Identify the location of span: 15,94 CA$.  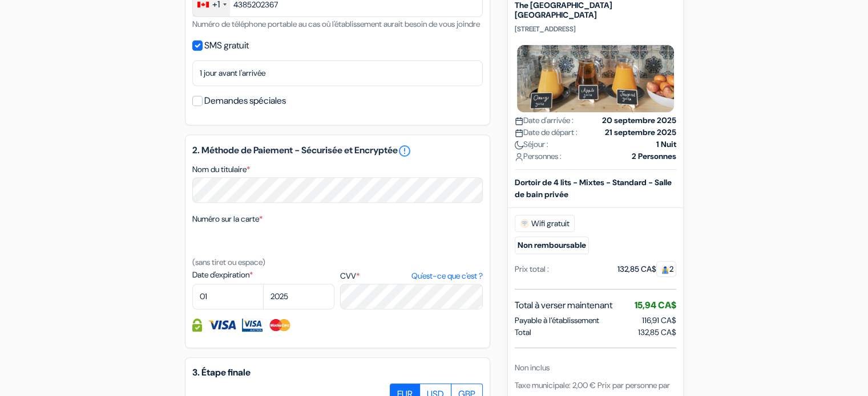
(655, 305).